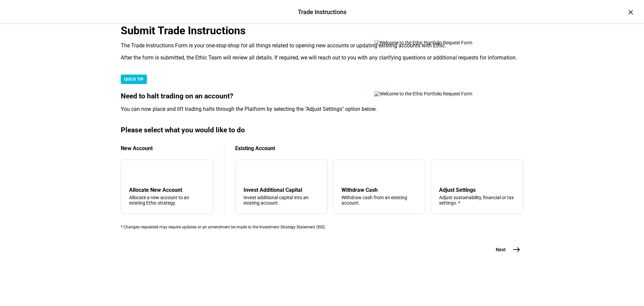 This screenshot has width=644, height=306. I want to click on div: Existing Account, so click(379, 148).